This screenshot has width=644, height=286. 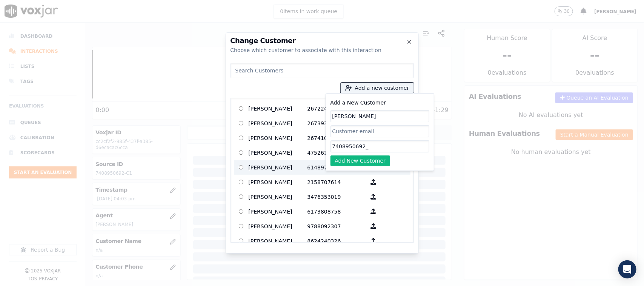 I want to click on p: 6173808758, so click(x=337, y=212).